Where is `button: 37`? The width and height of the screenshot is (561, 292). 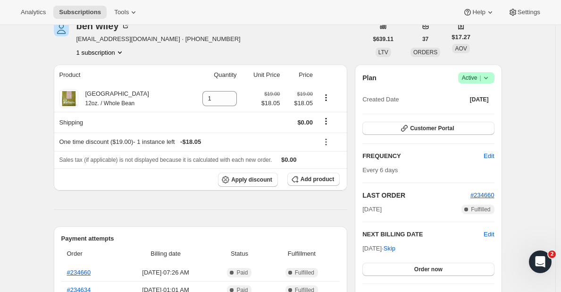
button: 37 is located at coordinates (425, 39).